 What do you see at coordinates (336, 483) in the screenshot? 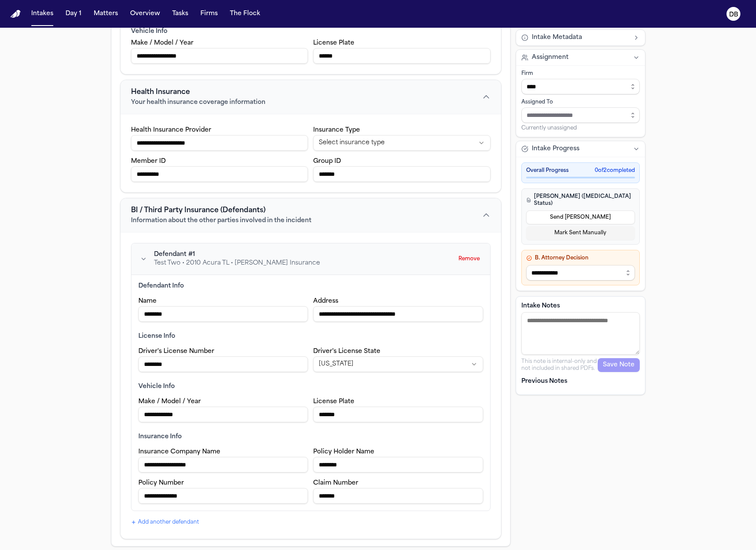
I see `label: Claim Number` at bounding box center [336, 483].